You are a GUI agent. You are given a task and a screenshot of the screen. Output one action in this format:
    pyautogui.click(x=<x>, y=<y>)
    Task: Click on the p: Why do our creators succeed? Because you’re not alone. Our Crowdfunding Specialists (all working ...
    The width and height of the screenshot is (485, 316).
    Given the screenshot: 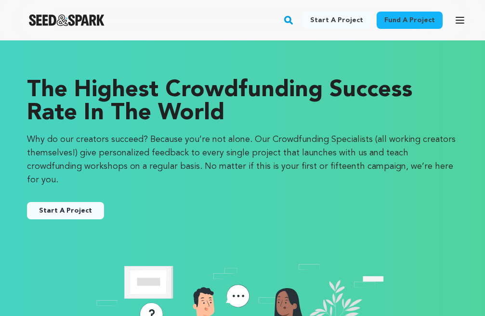 What is the action you would take?
    pyautogui.click(x=242, y=160)
    